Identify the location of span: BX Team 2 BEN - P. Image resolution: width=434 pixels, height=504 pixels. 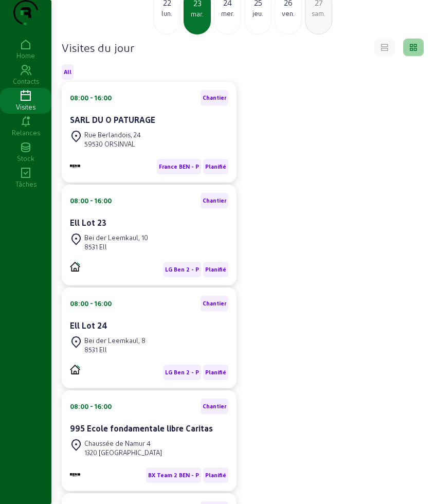
(173, 475).